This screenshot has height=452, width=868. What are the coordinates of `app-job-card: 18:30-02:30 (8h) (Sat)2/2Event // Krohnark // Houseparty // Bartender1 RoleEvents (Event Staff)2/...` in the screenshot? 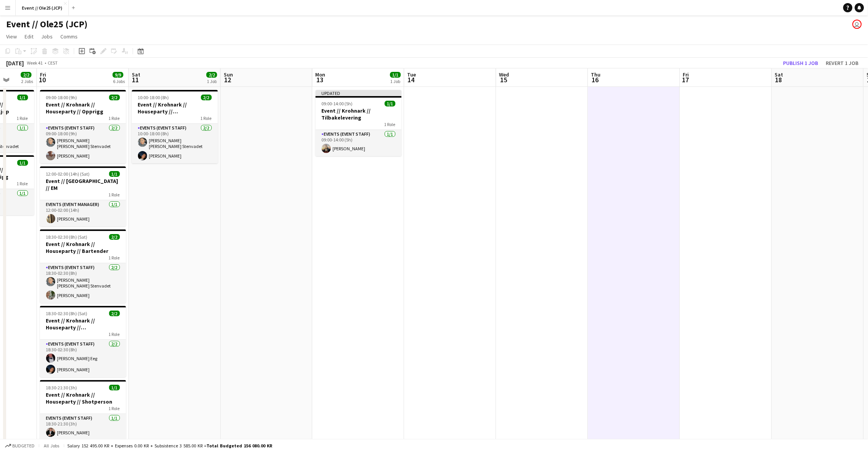 It's located at (83, 266).